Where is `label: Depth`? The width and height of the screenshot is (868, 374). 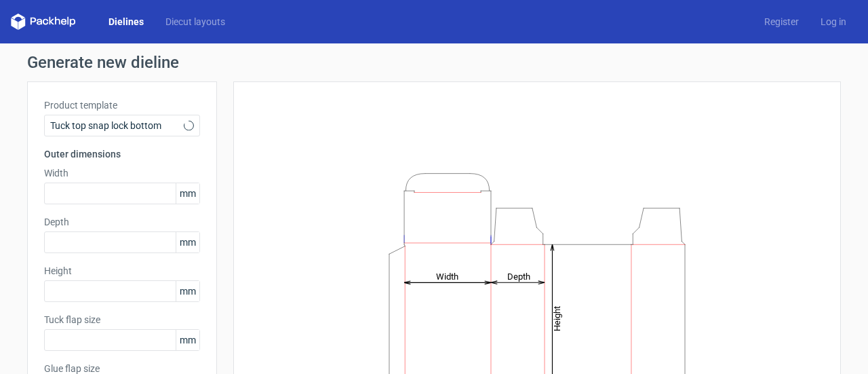 label: Depth is located at coordinates (122, 222).